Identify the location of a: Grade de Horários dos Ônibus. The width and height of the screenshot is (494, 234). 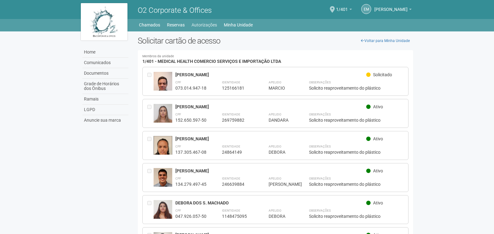
(105, 86).